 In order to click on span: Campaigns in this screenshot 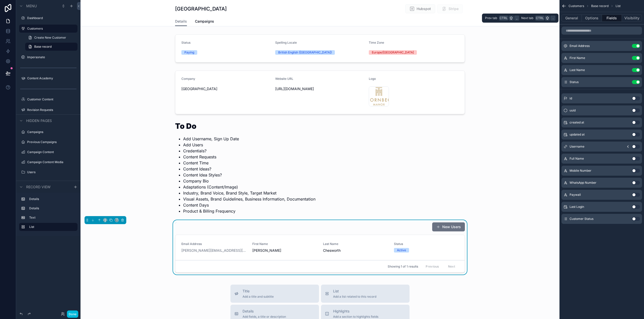, I will do `click(204, 21)`.